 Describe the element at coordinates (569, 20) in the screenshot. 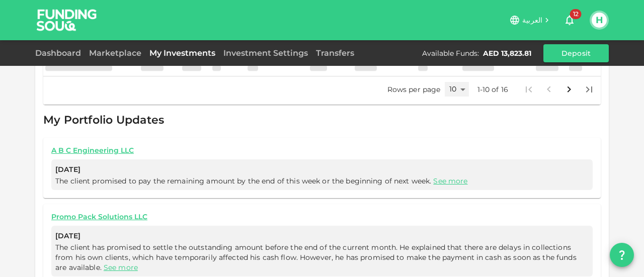

I see `button: 12` at that location.